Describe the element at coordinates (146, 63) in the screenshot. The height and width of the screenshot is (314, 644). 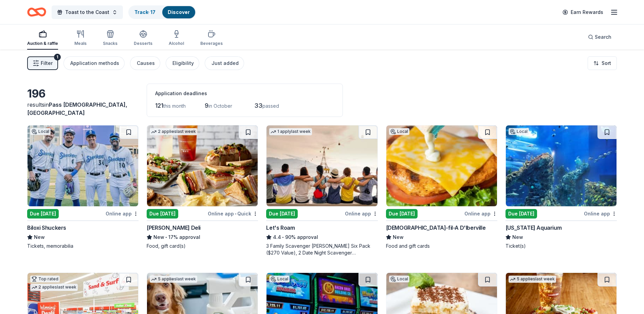
I see `div: Causes` at that location.